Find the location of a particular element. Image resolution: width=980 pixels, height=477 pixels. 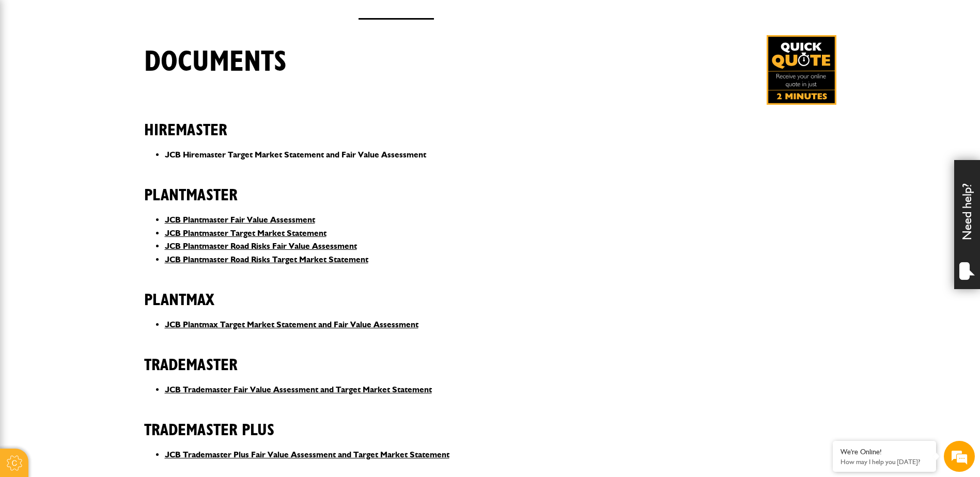

a: JCB Plantmaster Road Risks Fair Value Assessment is located at coordinates (261, 246).